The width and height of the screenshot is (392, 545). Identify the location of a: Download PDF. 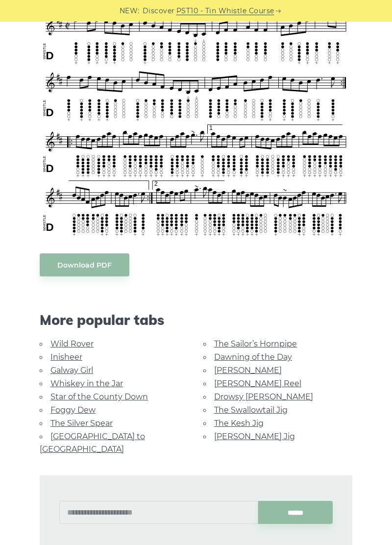
(85, 265).